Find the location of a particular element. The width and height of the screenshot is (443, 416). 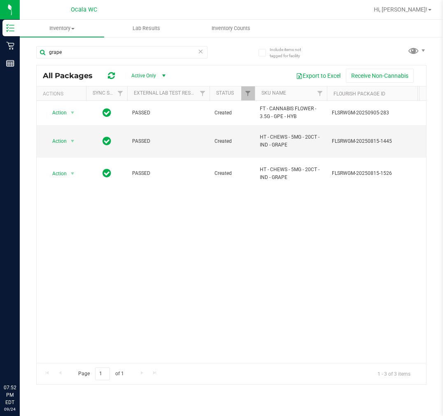

button: Export to Excel is located at coordinates (318, 76).